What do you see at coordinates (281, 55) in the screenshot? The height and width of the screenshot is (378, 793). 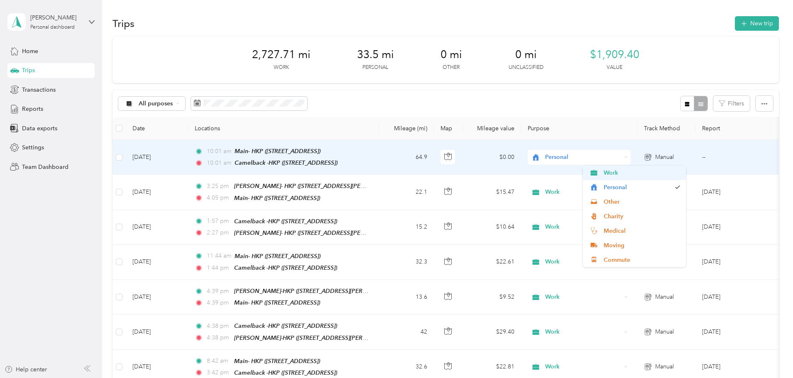 I see `span: 2,727.71 mi` at bounding box center [281, 55].